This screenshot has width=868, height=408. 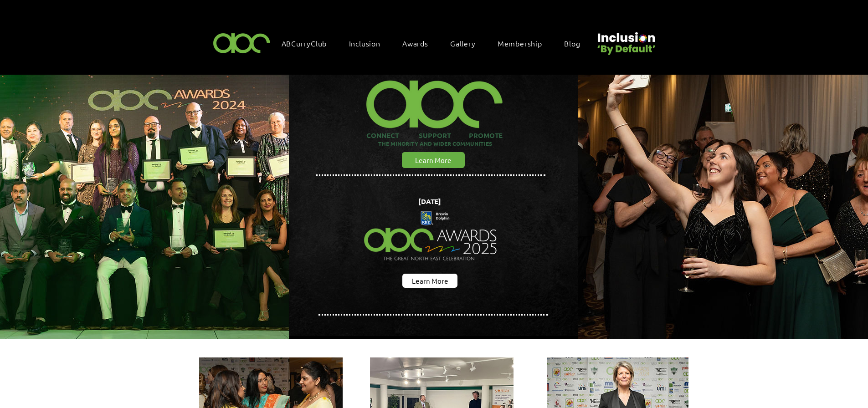 I want to click on img: abc background hero black.png, so click(x=434, y=205).